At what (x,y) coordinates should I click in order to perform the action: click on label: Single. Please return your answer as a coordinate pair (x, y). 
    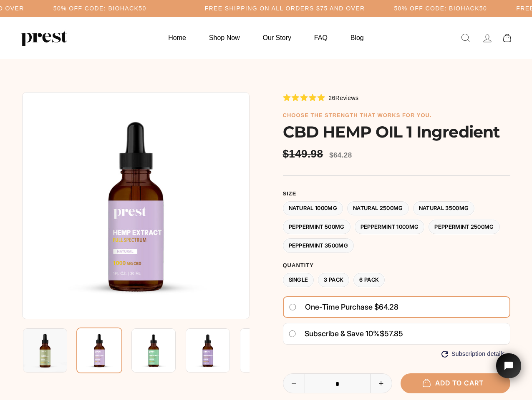
    Looking at the image, I should click on (298, 280).